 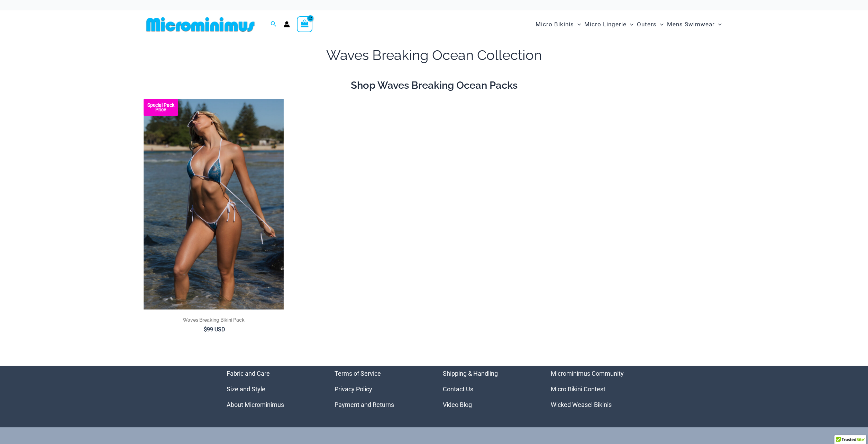 I want to click on a: Shipping & Handling, so click(x=471, y=373).